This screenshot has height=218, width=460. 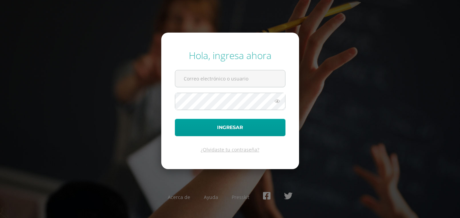 What do you see at coordinates (230, 127) in the screenshot?
I see `button: Ingresar` at bounding box center [230, 127].